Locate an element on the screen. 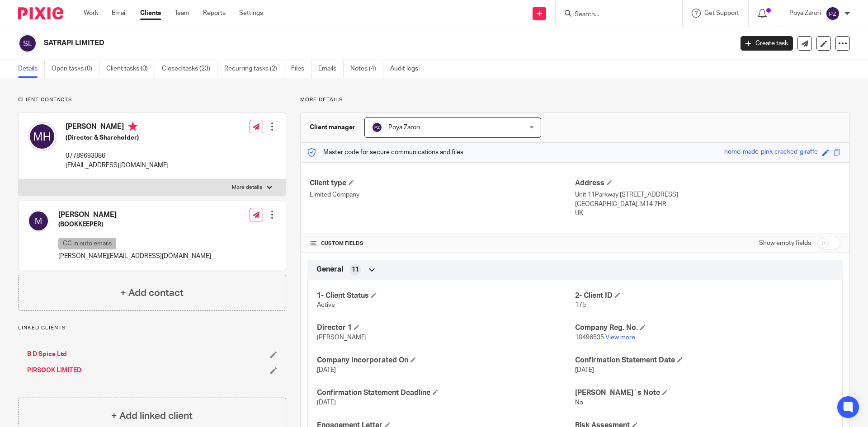  h4: Director 1 is located at coordinates (445, 328).